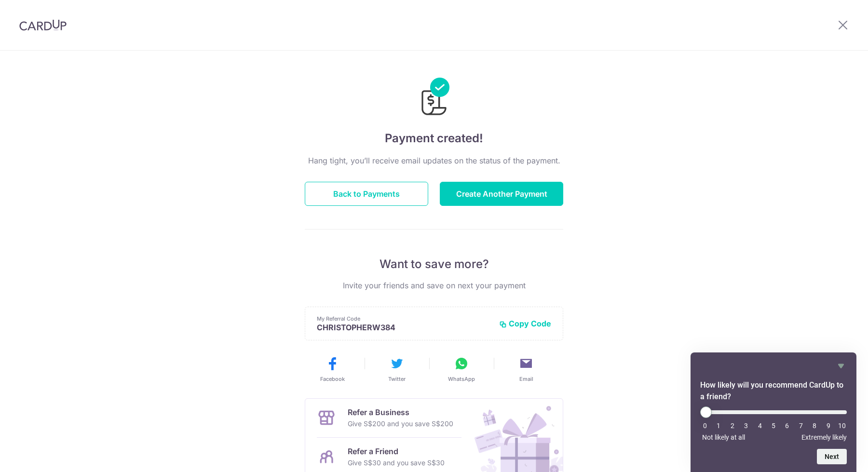 This screenshot has width=868, height=472. Describe the element at coordinates (801, 426) in the screenshot. I see `li: 7` at that location.